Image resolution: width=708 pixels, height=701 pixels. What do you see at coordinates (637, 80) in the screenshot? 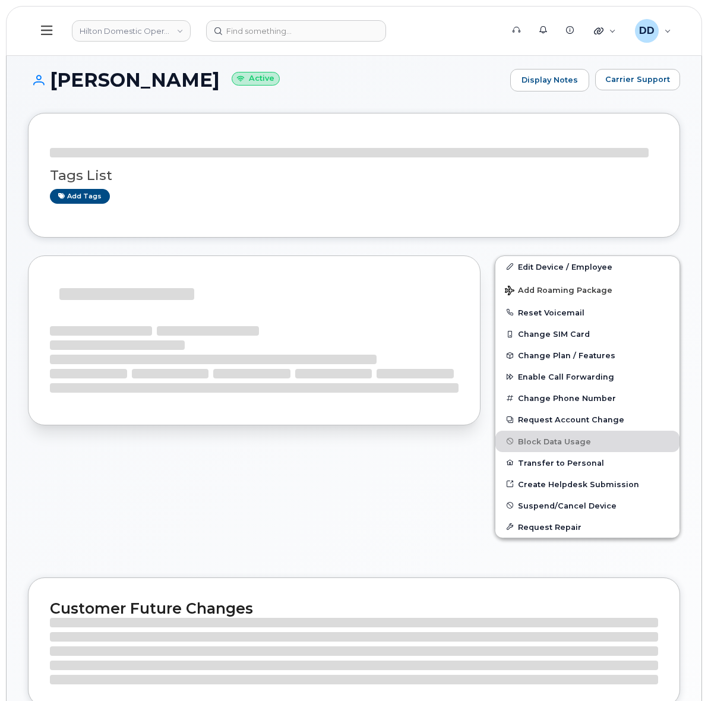
I see `button: Carrier Support` at bounding box center [637, 80].